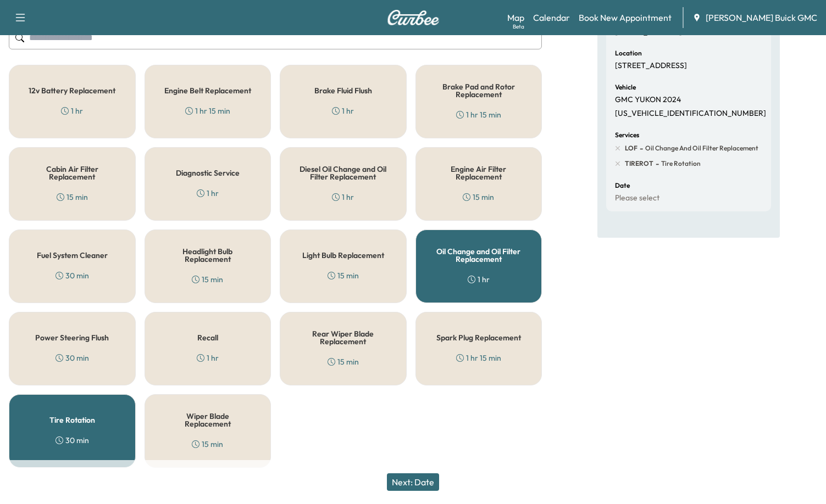 This screenshot has height=504, width=826. Describe the element at coordinates (625, 17) in the screenshot. I see `a: Book New Appointment` at that location.